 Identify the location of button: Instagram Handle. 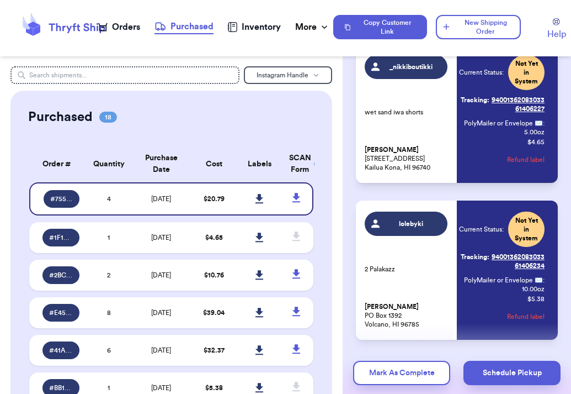
(288, 75).